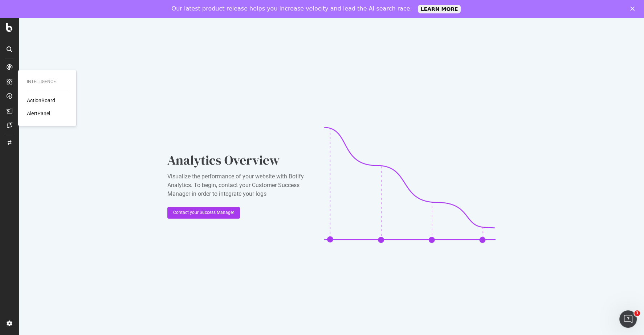 Image resolution: width=644 pixels, height=335 pixels. What do you see at coordinates (240, 160) in the screenshot?
I see `div: Analytics Overview` at bounding box center [240, 160].